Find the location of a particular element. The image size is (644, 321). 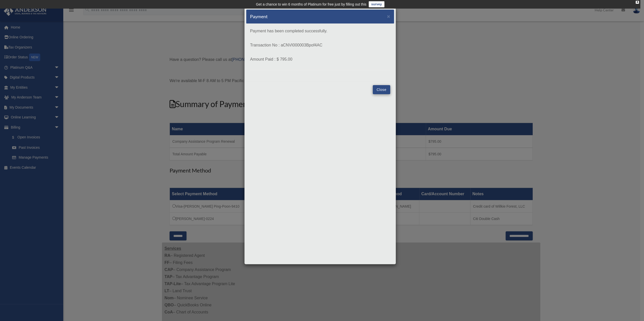

p: Transaction No : aCNVI000003Bpof4AC is located at coordinates (320, 45).